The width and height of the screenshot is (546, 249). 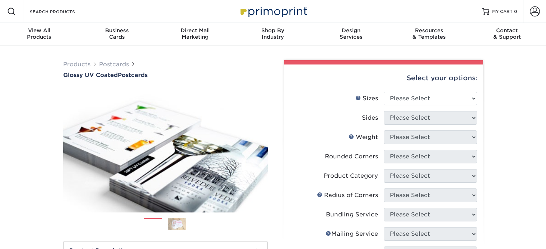 I want to click on a: Contact& Support, so click(x=507, y=34).